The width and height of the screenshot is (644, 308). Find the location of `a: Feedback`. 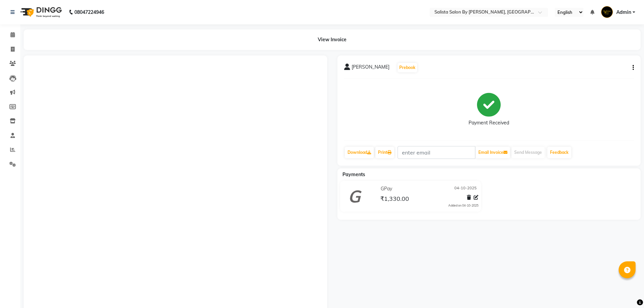

a: Feedback is located at coordinates (559, 153).